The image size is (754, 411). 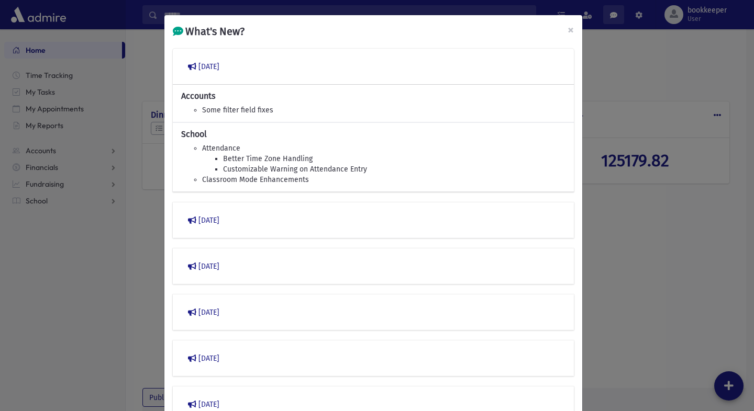 What do you see at coordinates (208, 31) in the screenshot?
I see `h5: What's New?` at bounding box center [208, 31].